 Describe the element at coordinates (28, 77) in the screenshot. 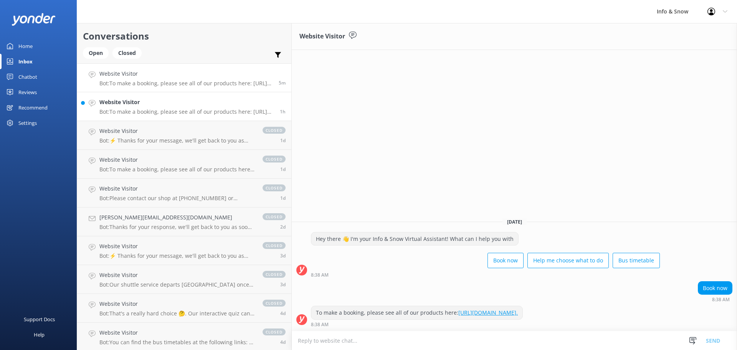

I see `div: Chatbot` at that location.